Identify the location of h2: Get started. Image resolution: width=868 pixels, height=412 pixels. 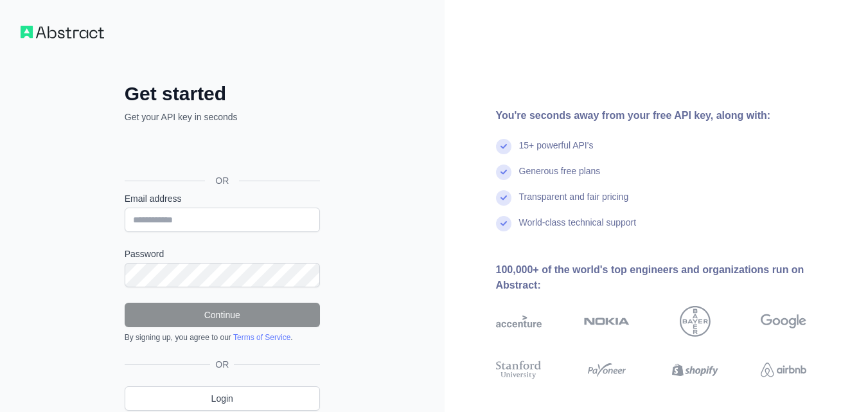
(222, 94).